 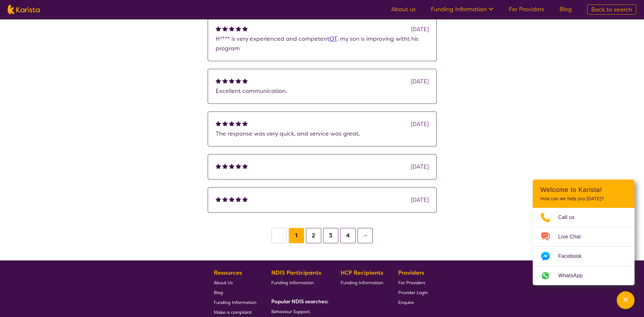 I want to click on span: About Us, so click(x=223, y=283).